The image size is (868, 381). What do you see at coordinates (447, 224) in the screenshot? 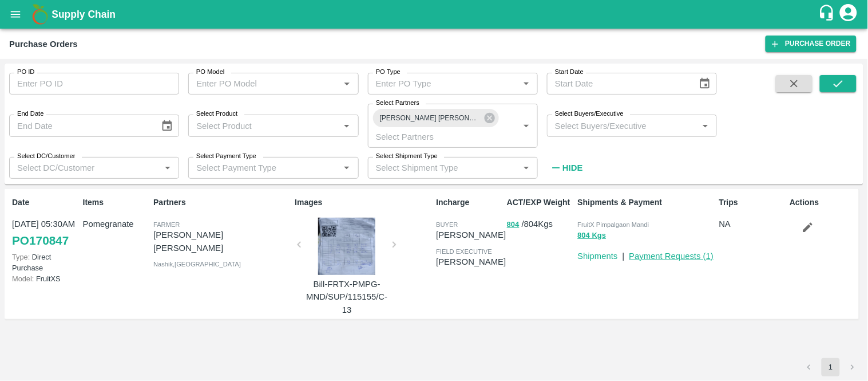
I see `span: buyer` at bounding box center [447, 224].